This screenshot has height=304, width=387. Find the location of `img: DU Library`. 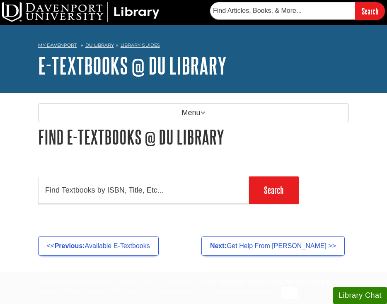

img: DU Library is located at coordinates (81, 12).